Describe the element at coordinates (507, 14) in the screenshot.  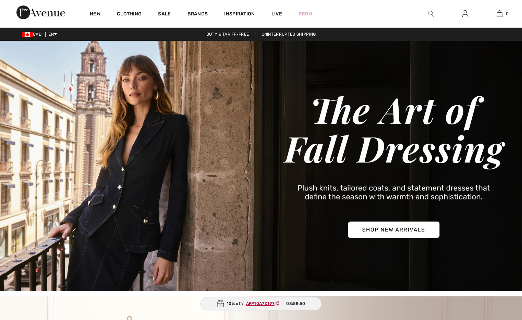
I see `span: 0` at that location.